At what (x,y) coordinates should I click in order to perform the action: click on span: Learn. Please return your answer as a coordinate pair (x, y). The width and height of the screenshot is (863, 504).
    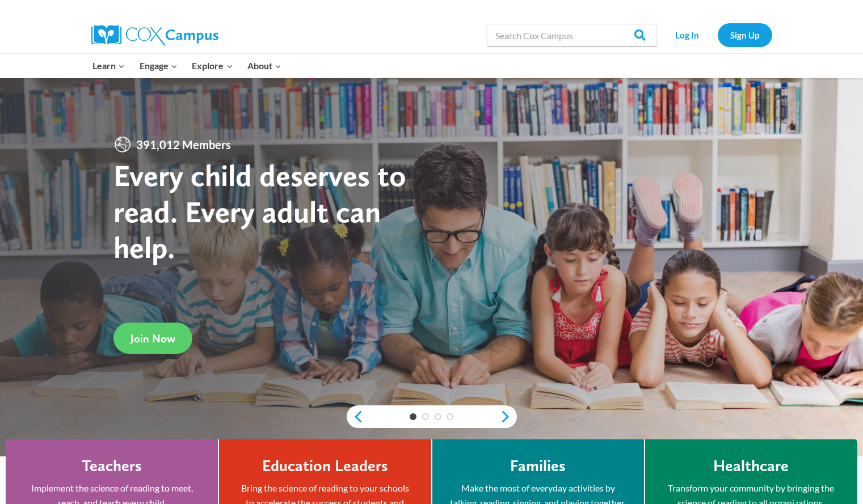
    Looking at the image, I should click on (109, 65).